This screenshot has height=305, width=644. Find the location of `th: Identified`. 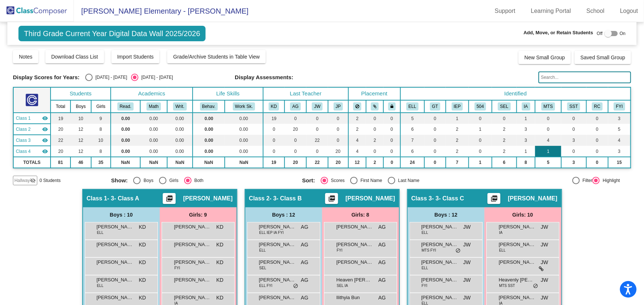

th: Identified is located at coordinates (515, 93).